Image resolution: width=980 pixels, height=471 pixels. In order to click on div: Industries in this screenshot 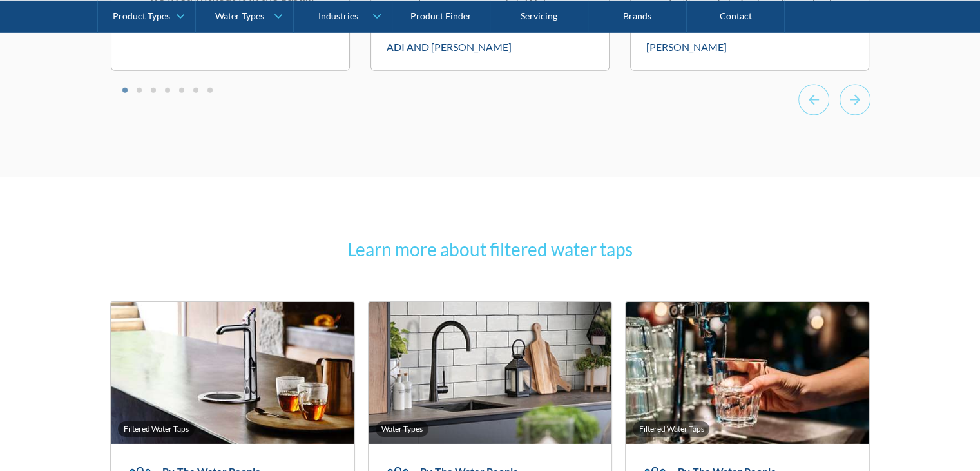, I will do `click(337, 15)`.